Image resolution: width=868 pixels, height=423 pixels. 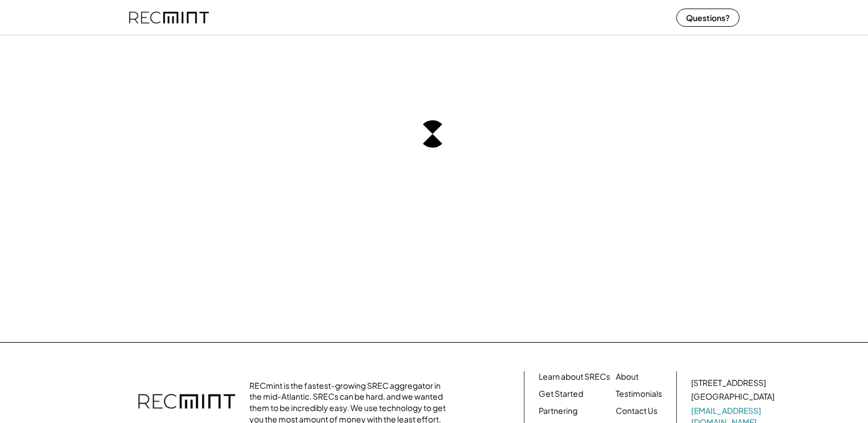 I want to click on a: Get Started, so click(x=561, y=394).